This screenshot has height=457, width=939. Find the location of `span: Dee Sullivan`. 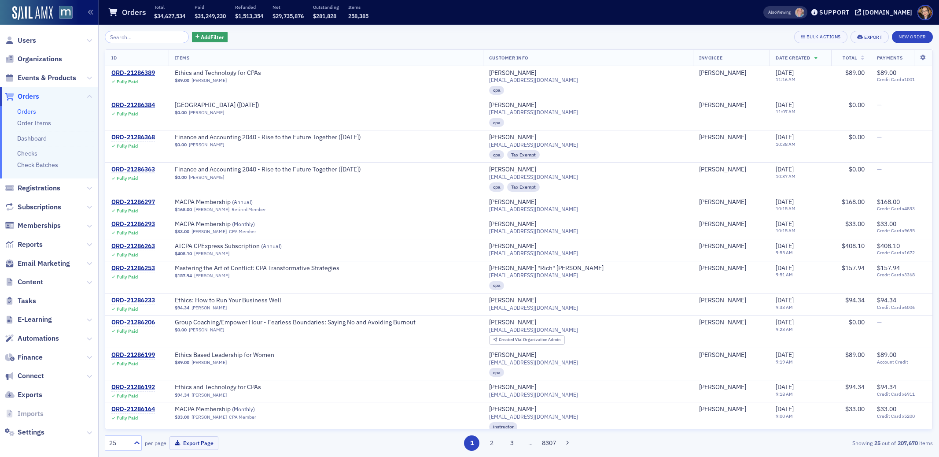

span: Dee Sullivan is located at coordinates (800, 12).